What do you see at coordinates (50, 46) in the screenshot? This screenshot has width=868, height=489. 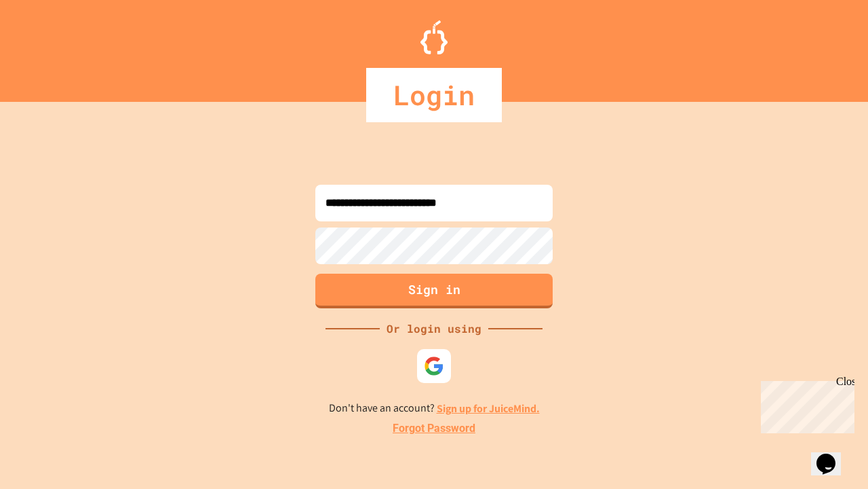 I see `div: Chat with us now!Close` at bounding box center [50, 46].